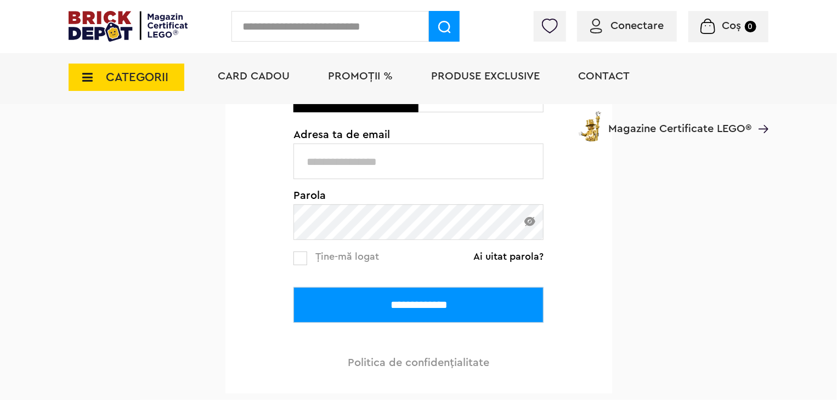 This screenshot has width=837, height=400. I want to click on span: Magazine Certificate LEGO®, so click(679, 122).